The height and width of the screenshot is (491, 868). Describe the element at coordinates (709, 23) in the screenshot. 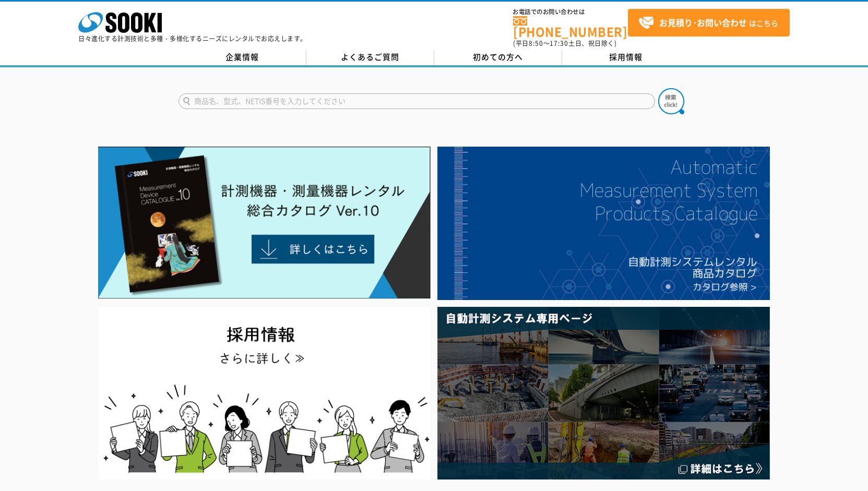

I see `a: お見積り･お問い合わせはこちら` at that location.